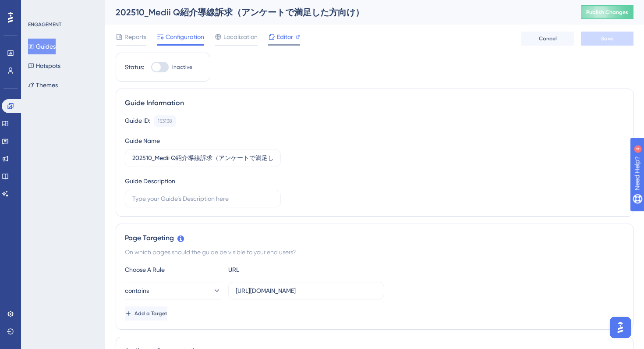 Image resolution: width=644 pixels, height=349 pixels. Describe the element at coordinates (608, 12) in the screenshot. I see `button: Publish Changes` at that location.